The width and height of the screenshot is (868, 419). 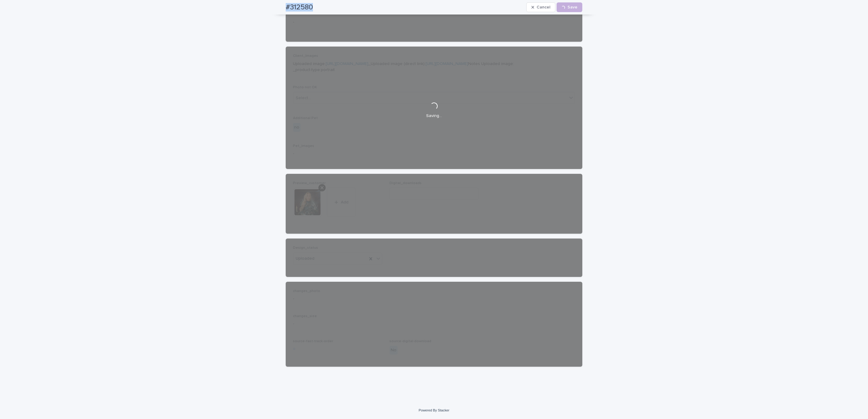 I want to click on button: Save, so click(x=569, y=8).